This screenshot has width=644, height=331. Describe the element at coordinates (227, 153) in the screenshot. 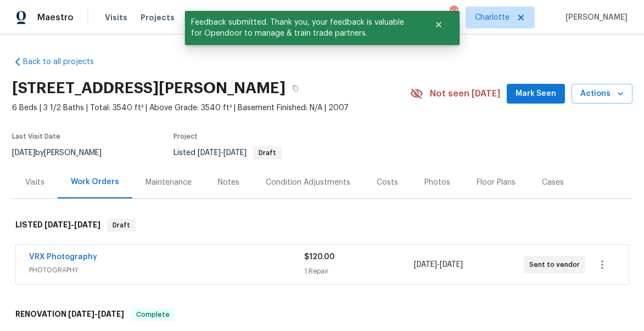

I see `span: Listed` at that location.